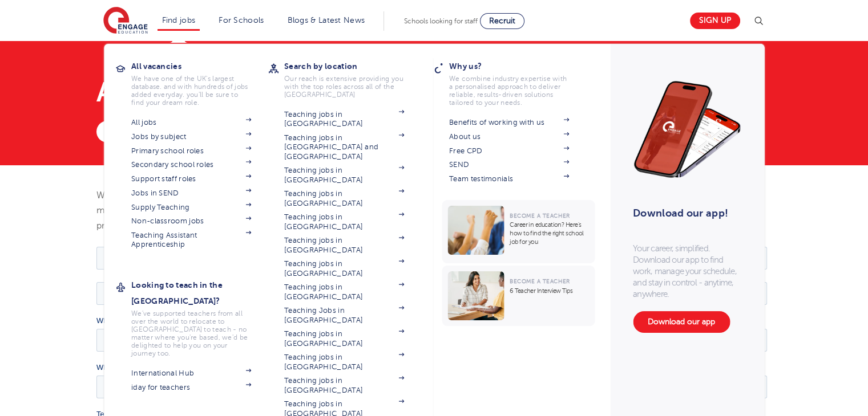 This screenshot has height=416, width=868. What do you see at coordinates (70, 303) in the screenshot?
I see `span: Subscribe to updates from Engage` at bounding box center [70, 303].